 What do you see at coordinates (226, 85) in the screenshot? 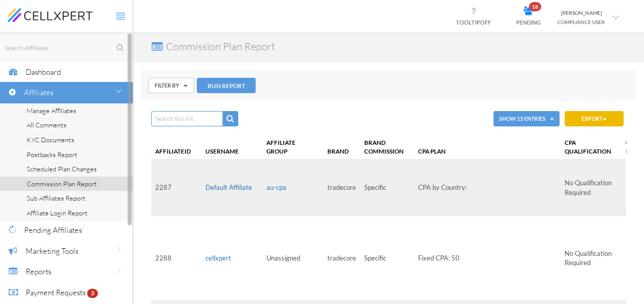
I see `button: RUN REPORT` at bounding box center [226, 85].